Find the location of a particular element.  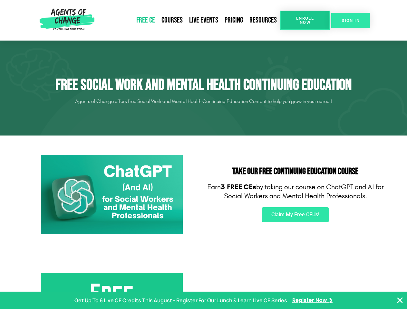

button: Close Banner is located at coordinates (400, 300).